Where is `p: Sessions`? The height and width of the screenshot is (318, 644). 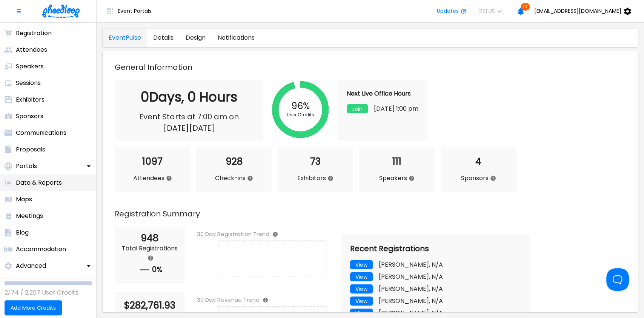 p: Sessions is located at coordinates (28, 83).